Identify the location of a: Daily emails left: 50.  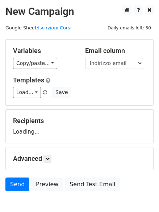
(129, 28).